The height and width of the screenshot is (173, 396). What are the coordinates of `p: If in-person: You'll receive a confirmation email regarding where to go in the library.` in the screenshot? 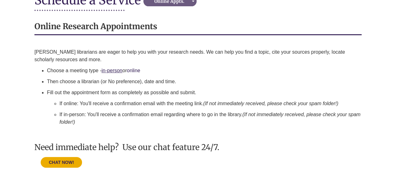 It's located at (210, 118).